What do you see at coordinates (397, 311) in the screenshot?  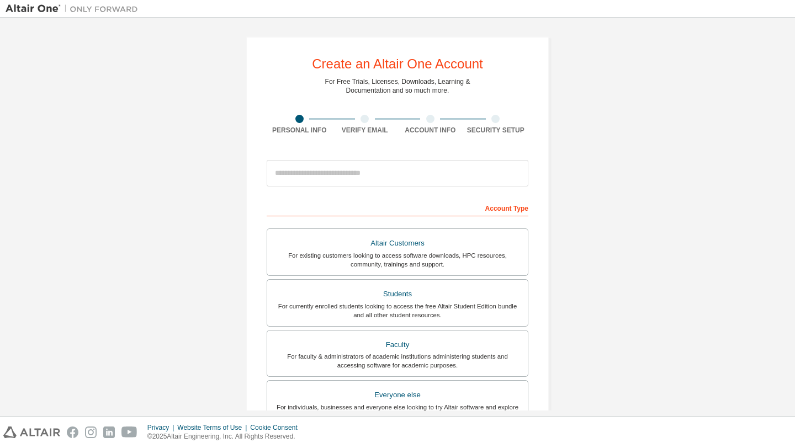 I see `div: For currently enrolled students looking to access the free Altair Student Edition bundle and all ...` at bounding box center [397, 311].